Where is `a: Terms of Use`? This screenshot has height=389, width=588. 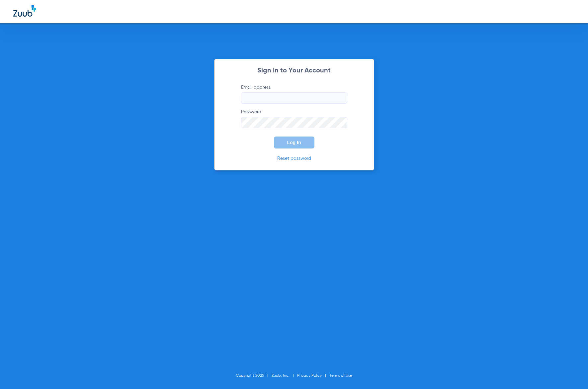 a: Terms of Use is located at coordinates (341, 376).